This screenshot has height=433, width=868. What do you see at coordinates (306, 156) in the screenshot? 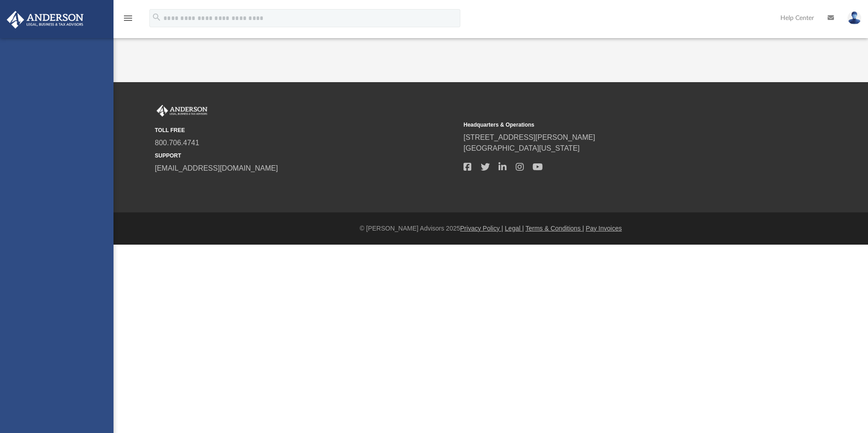
I see `small: SUPPORT` at bounding box center [306, 156].